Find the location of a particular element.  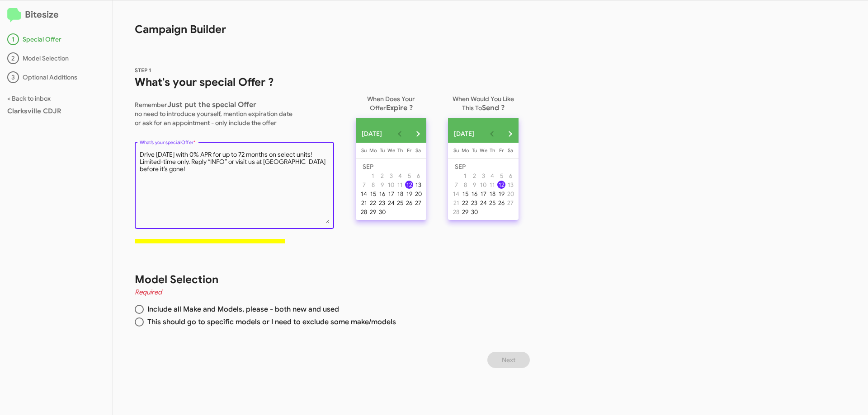

span: Su is located at coordinates (456, 150).